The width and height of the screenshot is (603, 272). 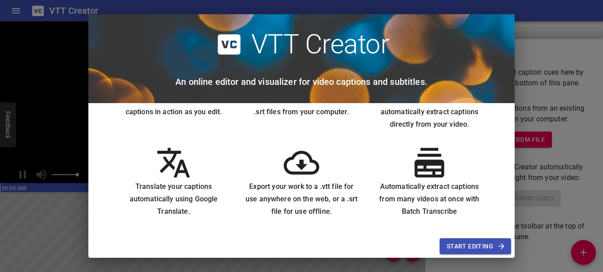 I want to click on h6: Load a video, and see your captions in action as you edit., so click(x=174, y=106).